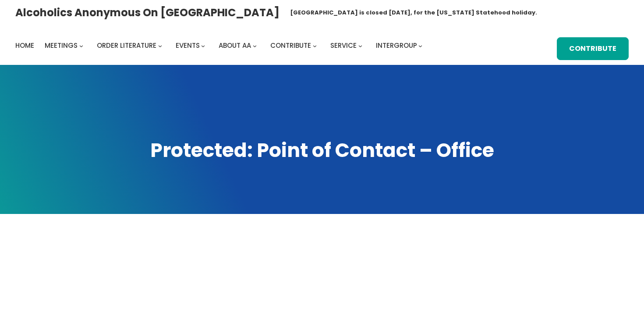 The width and height of the screenshot is (644, 317). What do you see at coordinates (203, 45) in the screenshot?
I see `button: Events submenu` at bounding box center [203, 45].